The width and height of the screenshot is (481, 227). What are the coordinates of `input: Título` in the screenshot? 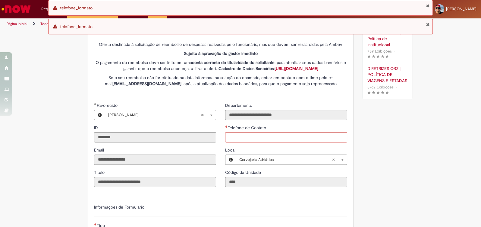 It's located at (155, 182).